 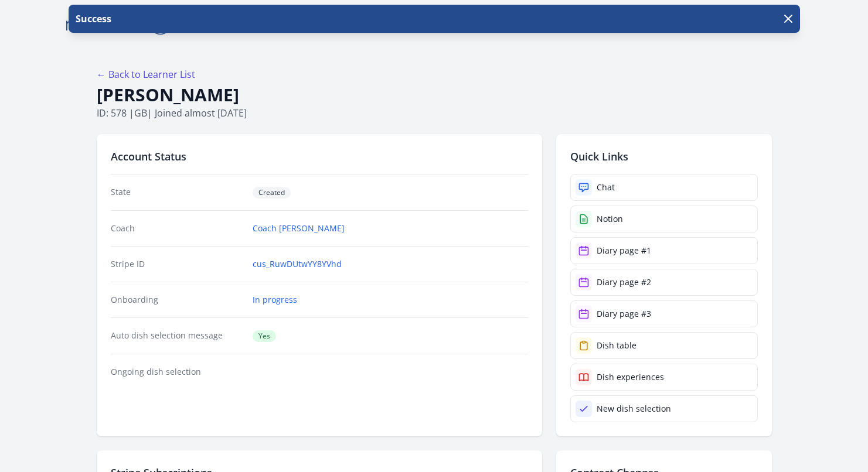 I want to click on div: New dish selection, so click(x=634, y=409).